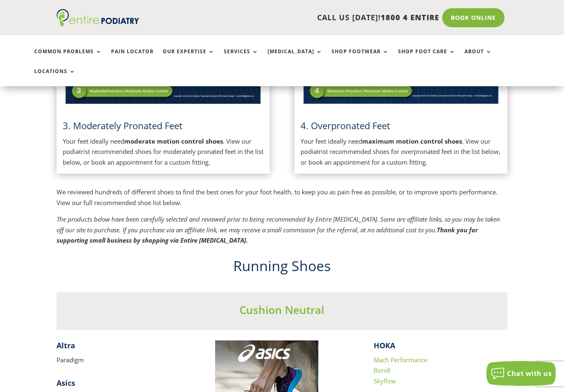 Image resolution: width=564 pixels, height=392 pixels. I want to click on span: 1800 4 ENTIRE, so click(410, 17).